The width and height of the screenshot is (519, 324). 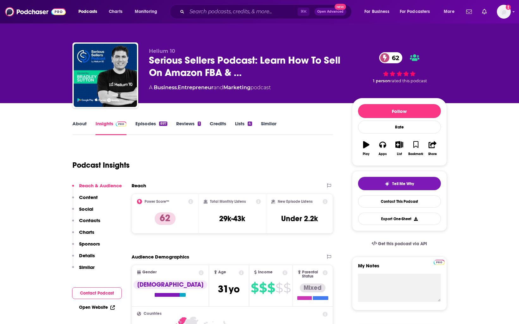 What do you see at coordinates (504, 12) in the screenshot?
I see `button: Show profile menu` at bounding box center [504, 12].